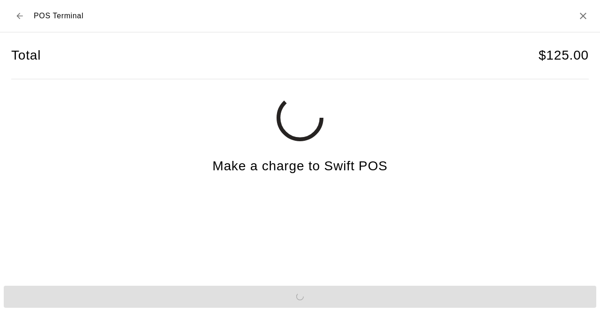 The width and height of the screenshot is (600, 312). Describe the element at coordinates (583, 16) in the screenshot. I see `button: Close` at that location.